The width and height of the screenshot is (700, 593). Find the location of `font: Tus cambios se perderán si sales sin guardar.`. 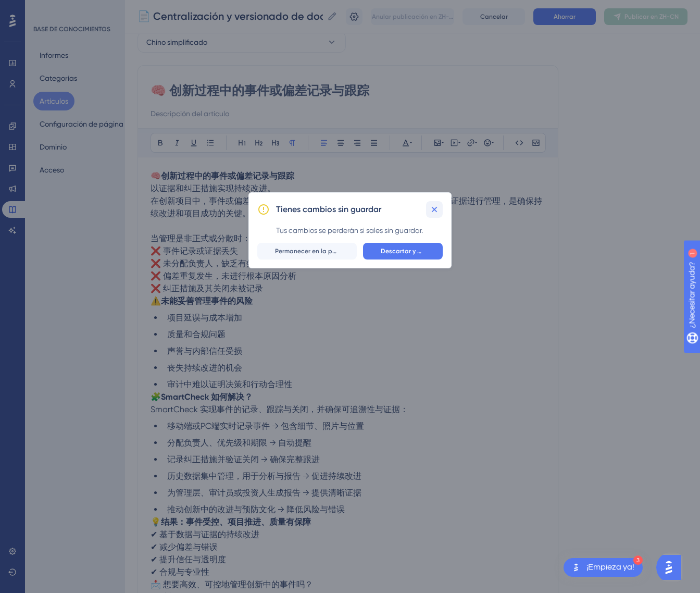

font: Tus cambios se perderán si sales sin guardar. is located at coordinates (350, 230).